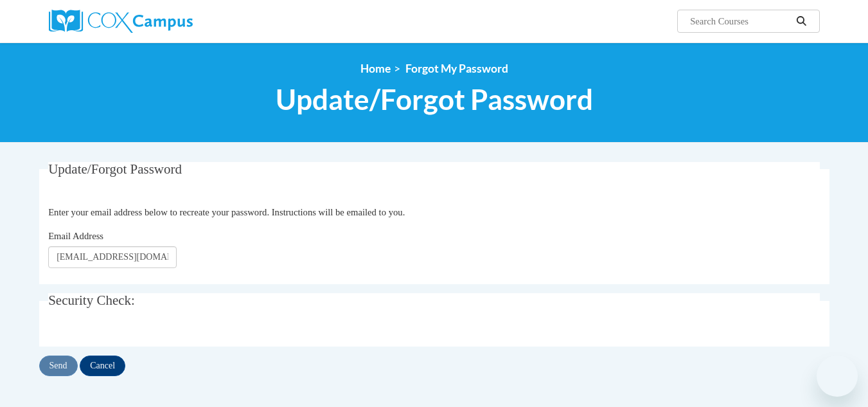 The width and height of the screenshot is (868, 407). What do you see at coordinates (113, 258) in the screenshot?
I see `input: Email` at bounding box center [113, 258].